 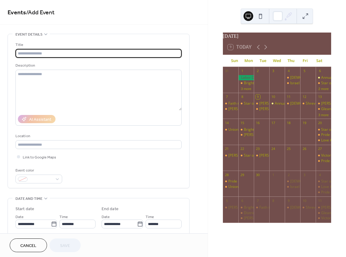 I want to click on div: District One Masons Meeting, so click(x=246, y=213).